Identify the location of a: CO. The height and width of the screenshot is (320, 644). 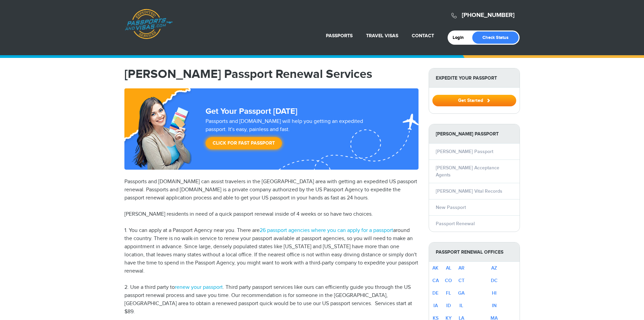
(448, 280).